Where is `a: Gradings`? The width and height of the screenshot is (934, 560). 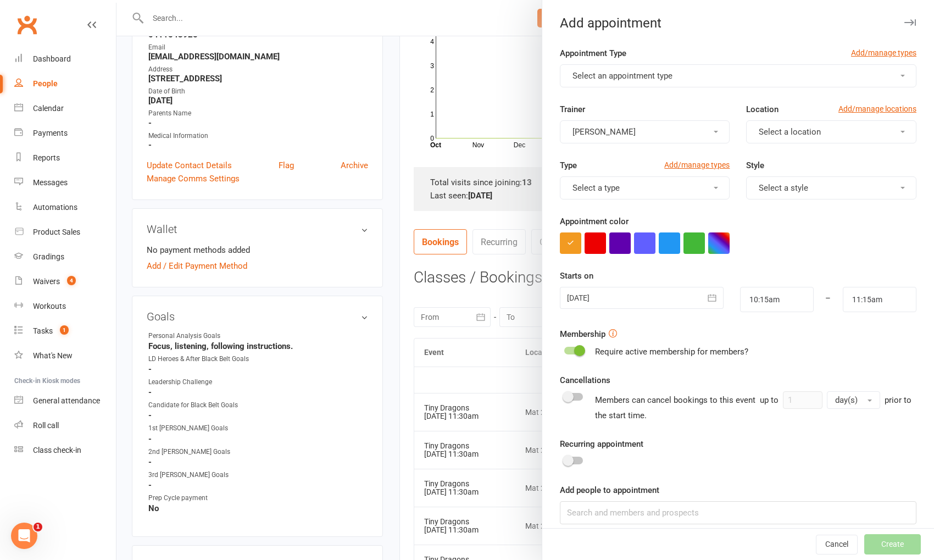
a: Gradings is located at coordinates (65, 257).